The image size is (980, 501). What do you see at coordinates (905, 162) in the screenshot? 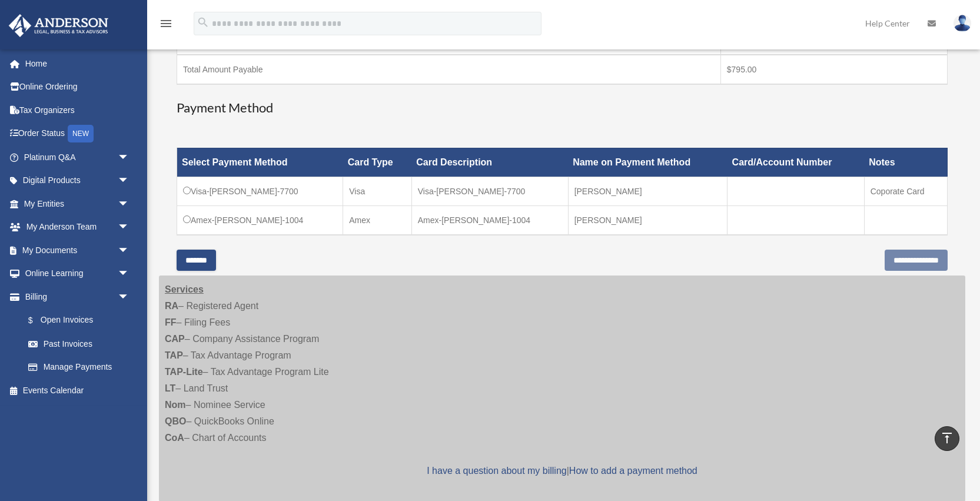
I see `th: Notes` at bounding box center [905, 162].